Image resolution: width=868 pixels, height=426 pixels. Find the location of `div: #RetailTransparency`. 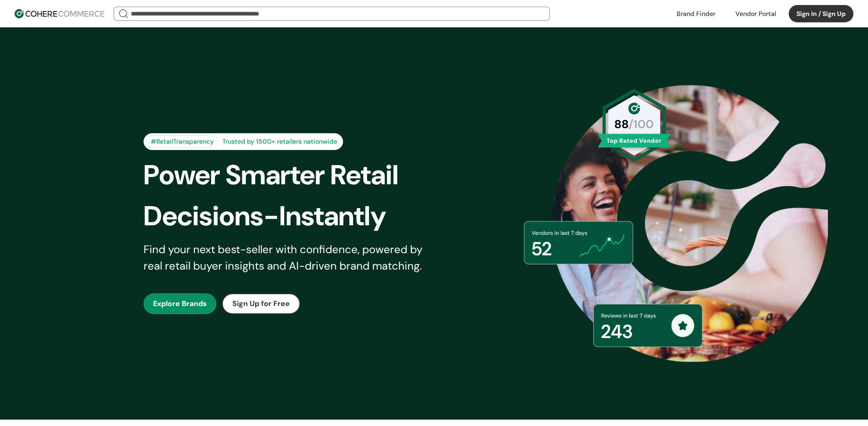

div: #RetailTransparency is located at coordinates (182, 141).